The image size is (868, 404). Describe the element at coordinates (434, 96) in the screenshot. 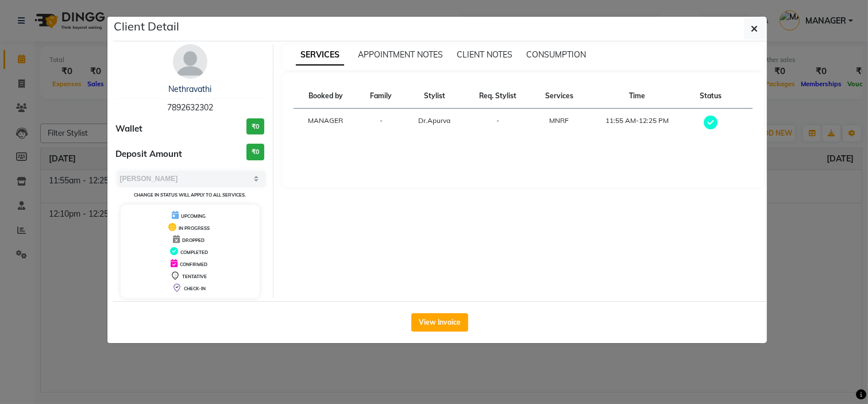

I see `th: Stylist` at that location.